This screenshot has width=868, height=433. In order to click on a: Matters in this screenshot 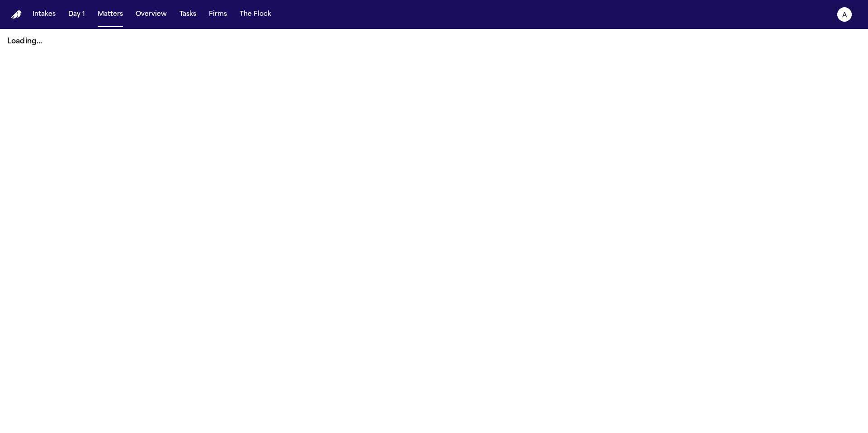, I will do `click(110, 15)`.